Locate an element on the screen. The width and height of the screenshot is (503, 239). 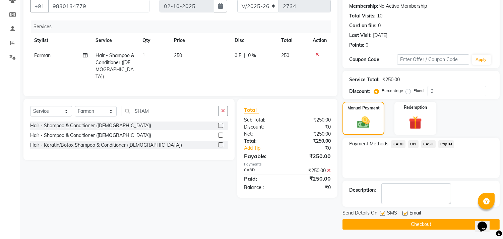
div: No Active Membership is located at coordinates (421, 6).